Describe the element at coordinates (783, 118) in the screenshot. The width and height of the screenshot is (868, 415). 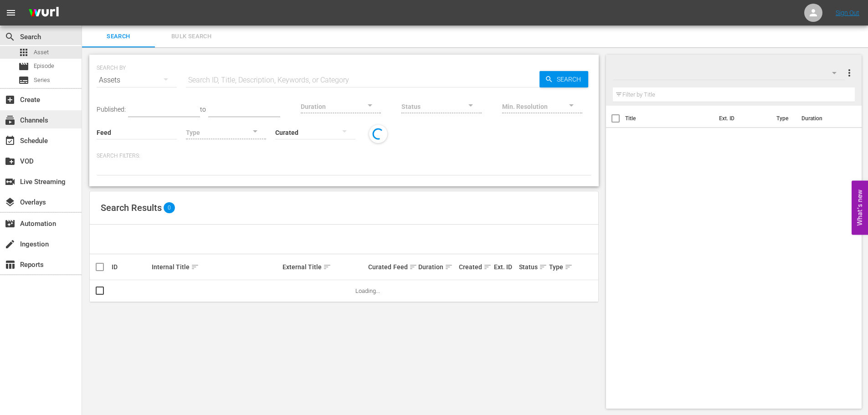
I see `th: Type` at that location.